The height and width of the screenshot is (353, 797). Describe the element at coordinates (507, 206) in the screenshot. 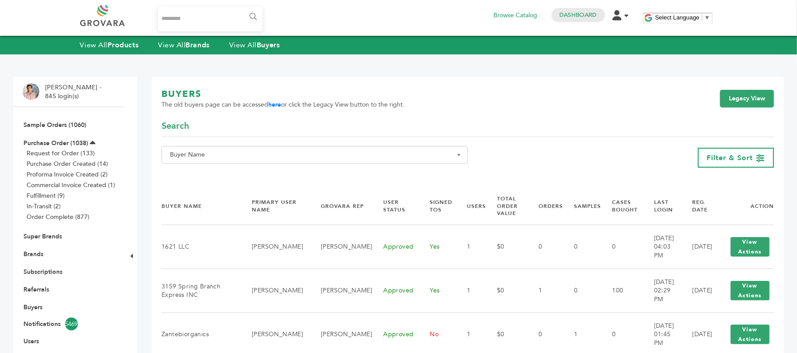

I see `th: Total Order Value` at that location.